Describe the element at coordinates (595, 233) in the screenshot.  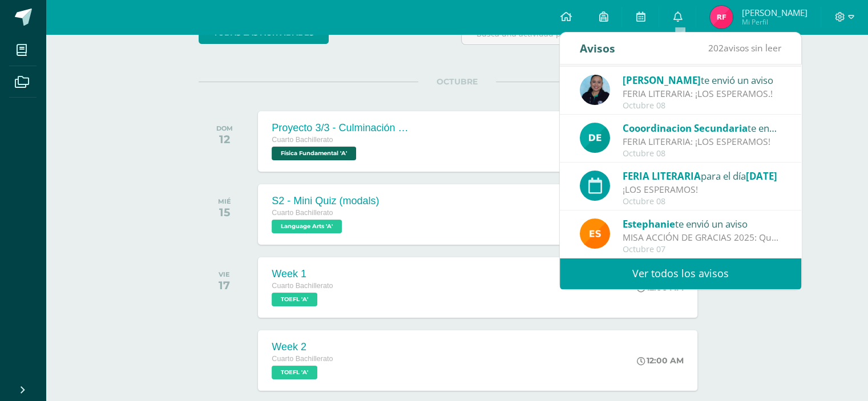
I see `img: 4ba0fbdb24318f1bbd103ebd070f4524.png` at that location.